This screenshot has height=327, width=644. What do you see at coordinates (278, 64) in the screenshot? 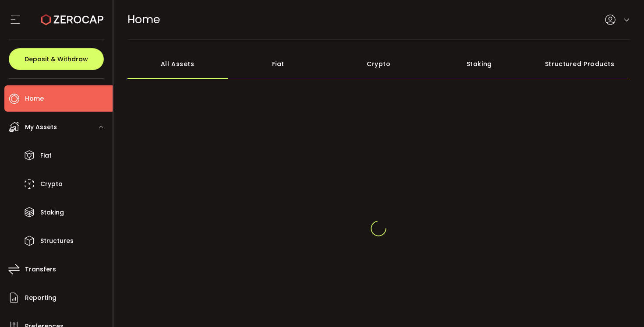
I see `div: Fiat` at bounding box center [278, 64].